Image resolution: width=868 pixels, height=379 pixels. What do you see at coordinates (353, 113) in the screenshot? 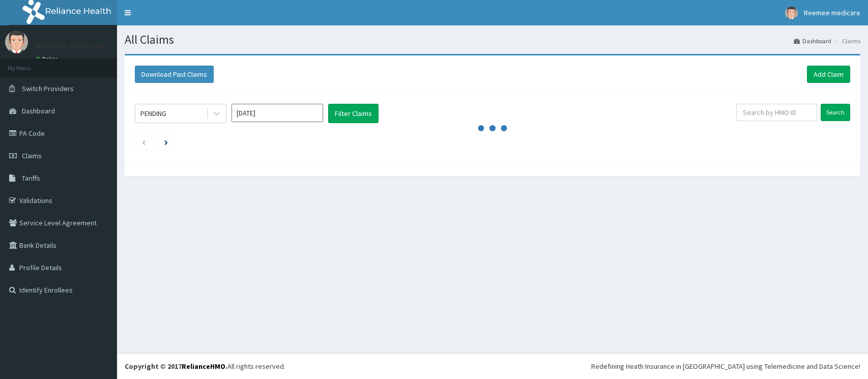
I see `button: Filter Claims` at bounding box center [353, 113].